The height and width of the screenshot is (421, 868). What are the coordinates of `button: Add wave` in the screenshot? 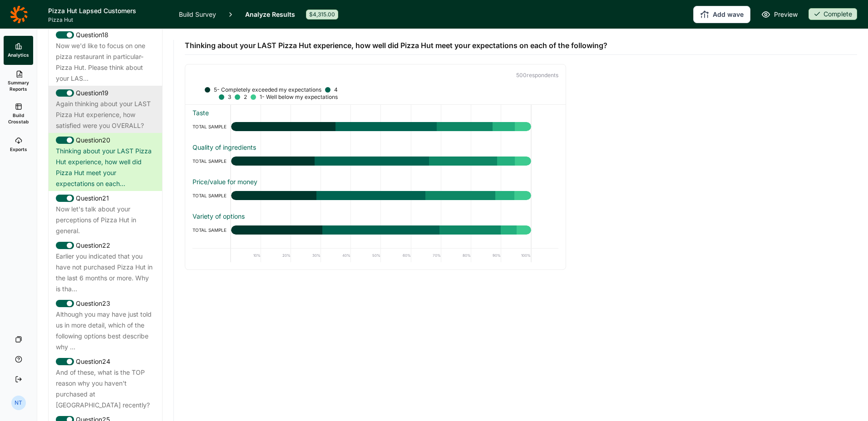 It's located at (722, 14).